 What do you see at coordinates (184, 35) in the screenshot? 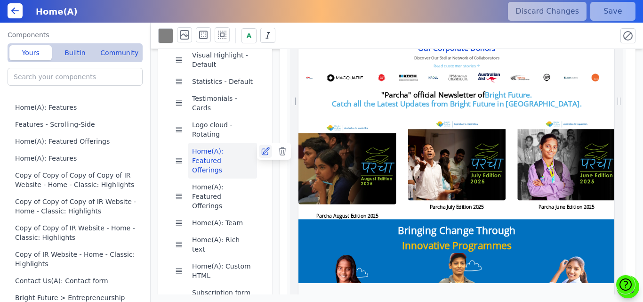
I see `button: Background image` at bounding box center [184, 35].